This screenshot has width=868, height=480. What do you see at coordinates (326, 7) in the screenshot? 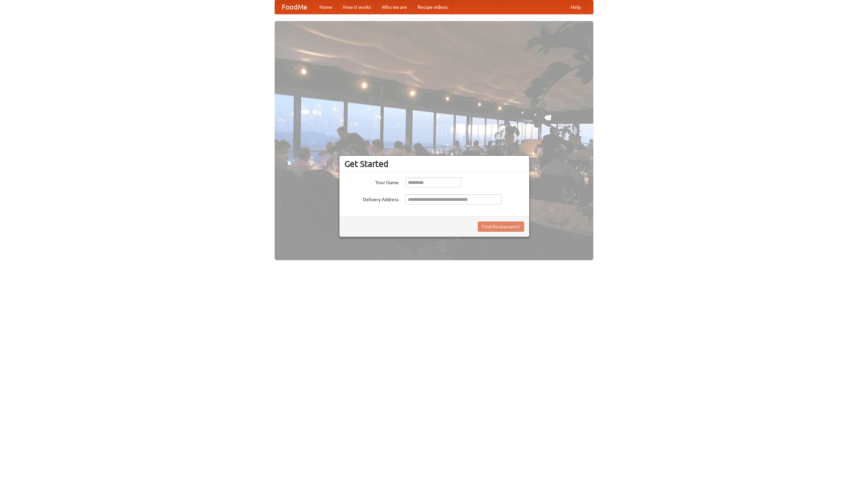
I see `a: Home` at bounding box center [326, 7].